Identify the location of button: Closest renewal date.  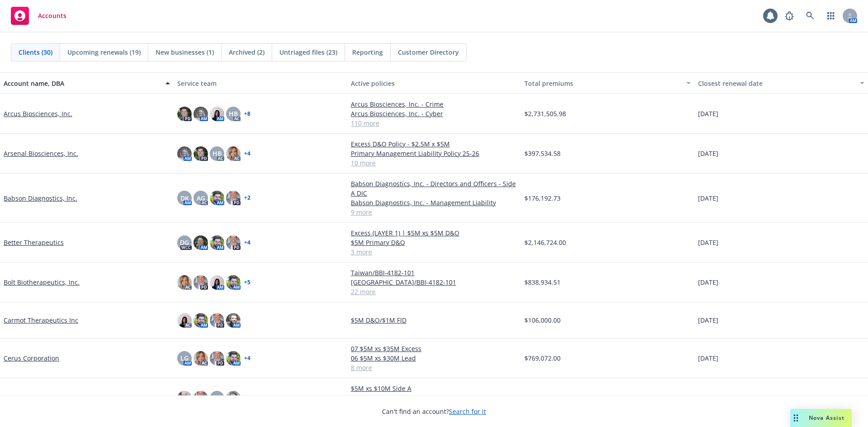
(781, 83).